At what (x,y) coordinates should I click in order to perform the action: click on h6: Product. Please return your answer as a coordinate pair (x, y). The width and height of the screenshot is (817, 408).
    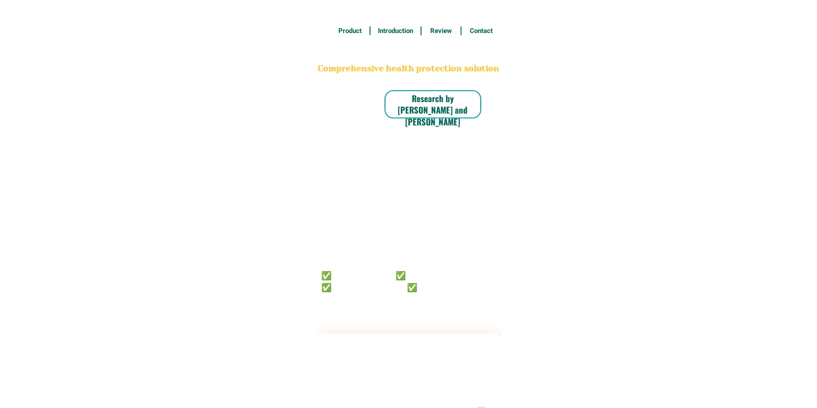
    Looking at the image, I should click on (350, 31).